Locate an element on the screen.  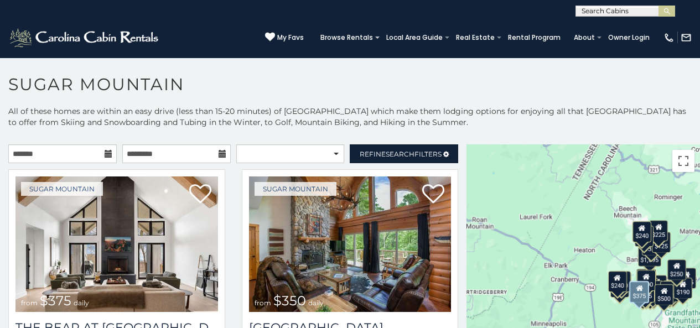
div: $195 is located at coordinates (670, 292).